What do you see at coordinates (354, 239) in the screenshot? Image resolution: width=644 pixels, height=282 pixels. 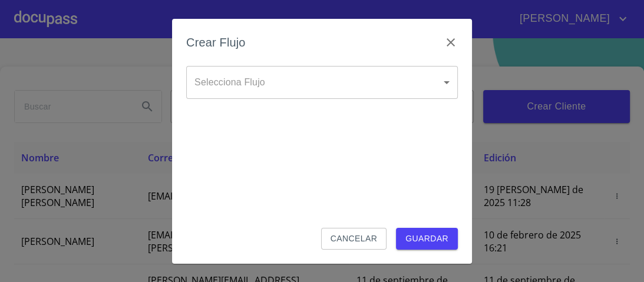 I see `button: Cancelar` at bounding box center [354, 239].